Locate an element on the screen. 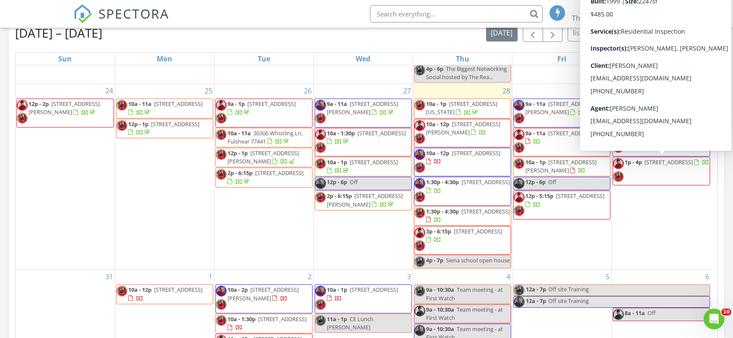 The image size is (733, 338). a: Thursday is located at coordinates (462, 59).